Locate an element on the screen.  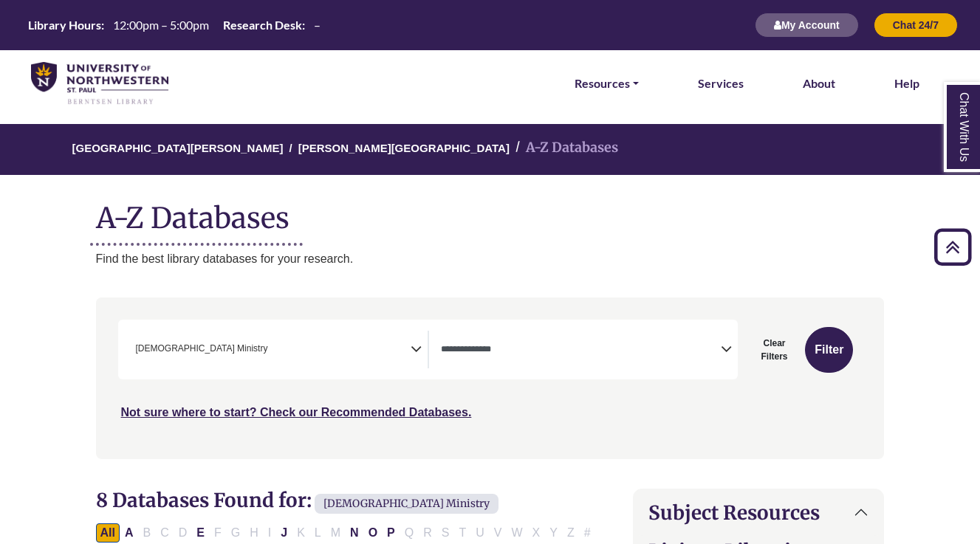
nav: breadcrumb is located at coordinates (490, 150).